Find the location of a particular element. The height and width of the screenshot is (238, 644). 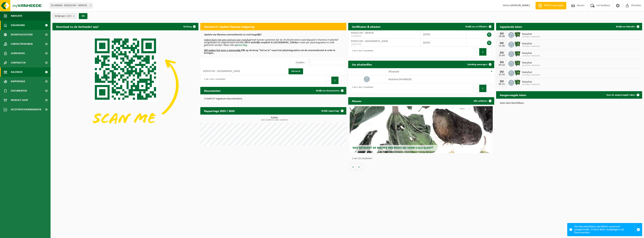

a: onze blog. is located at coordinates (243, 45).